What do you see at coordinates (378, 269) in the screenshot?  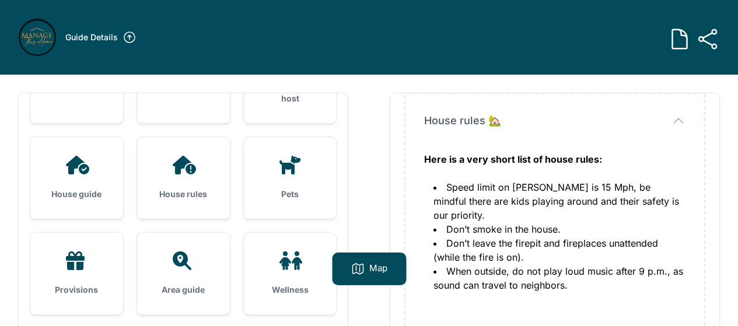 I see `p: Map` at bounding box center [378, 269].